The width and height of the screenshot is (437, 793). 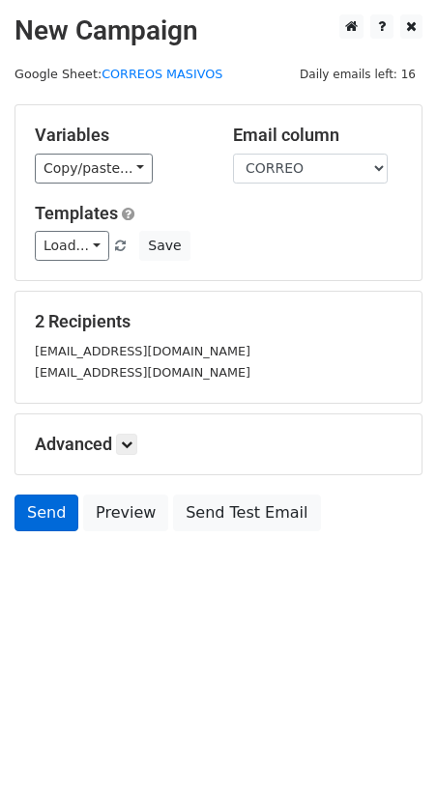 I want to click on h5: Email column, so click(x=317, y=135).